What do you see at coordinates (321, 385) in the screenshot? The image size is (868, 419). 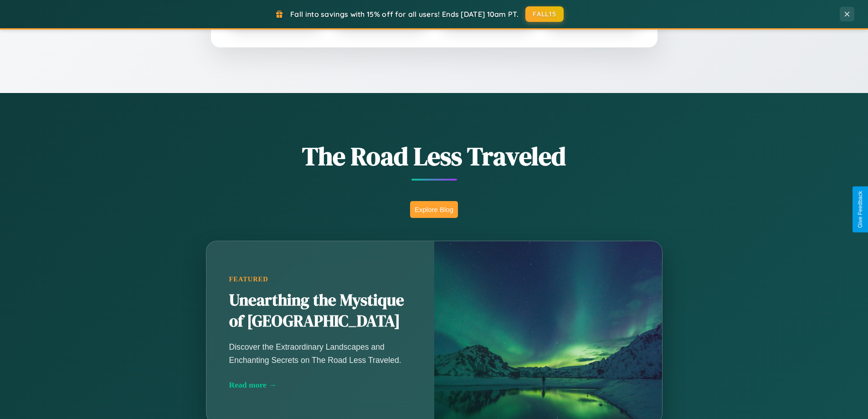 I see `div: Read more →` at bounding box center [321, 385].